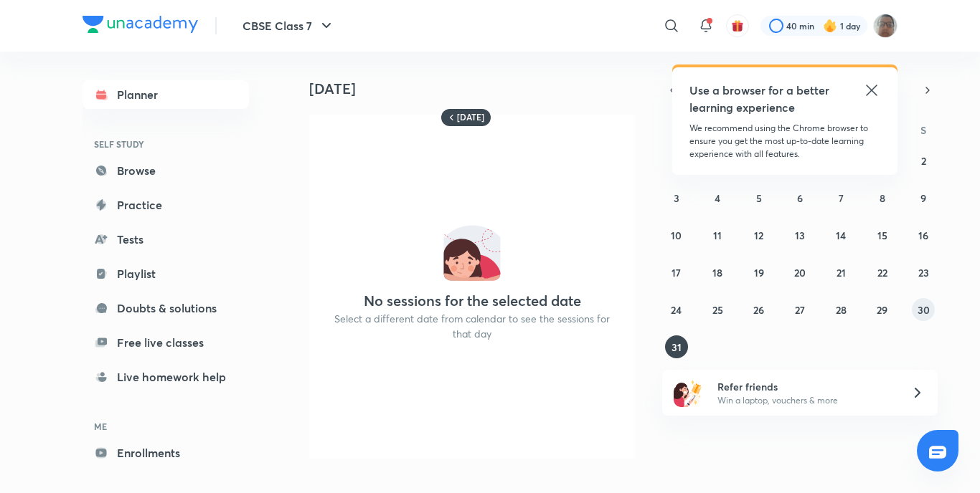 This screenshot has width=980, height=493. Describe the element at coordinates (166, 377) in the screenshot. I see `a: Live homework help` at that location.